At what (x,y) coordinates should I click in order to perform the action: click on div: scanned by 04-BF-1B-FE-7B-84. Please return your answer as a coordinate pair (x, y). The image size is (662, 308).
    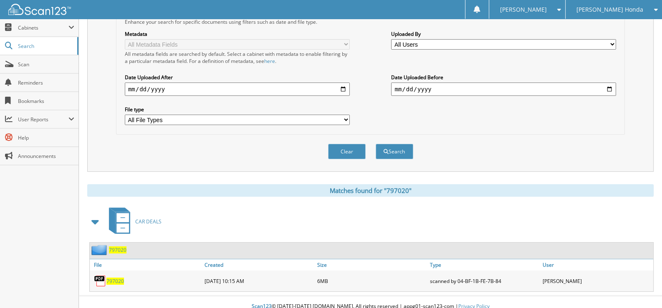
    Looking at the image, I should click on (484, 281).